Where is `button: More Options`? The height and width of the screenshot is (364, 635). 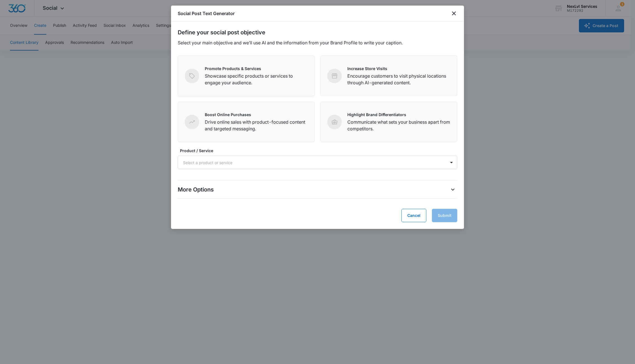 button: More Options is located at coordinates (453, 190).